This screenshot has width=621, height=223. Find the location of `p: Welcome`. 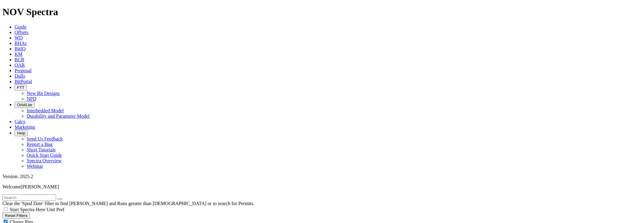

p: Welcome is located at coordinates (311, 187).